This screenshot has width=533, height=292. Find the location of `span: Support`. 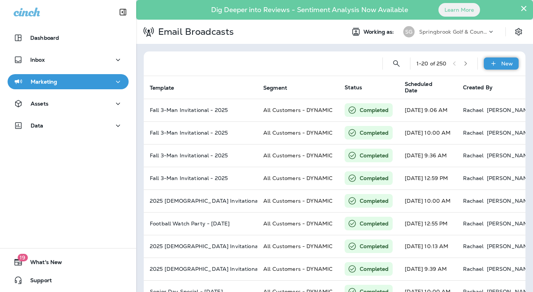

span: Support is located at coordinates (37, 282).